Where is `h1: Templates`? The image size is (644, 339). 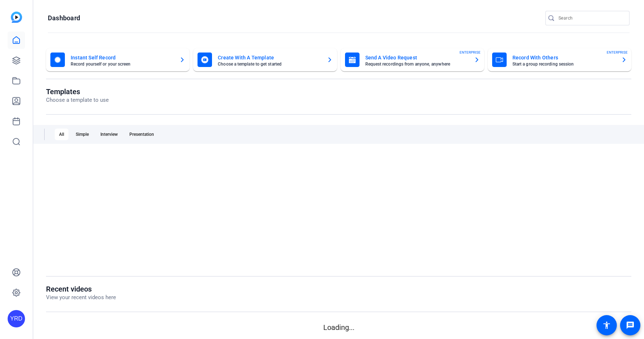
h1: Templates is located at coordinates (77, 92).